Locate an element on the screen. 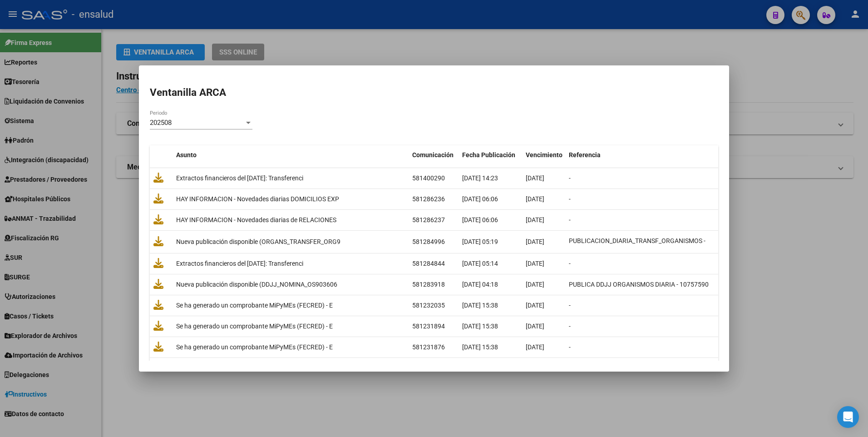  span: 581286236 is located at coordinates (429, 199).